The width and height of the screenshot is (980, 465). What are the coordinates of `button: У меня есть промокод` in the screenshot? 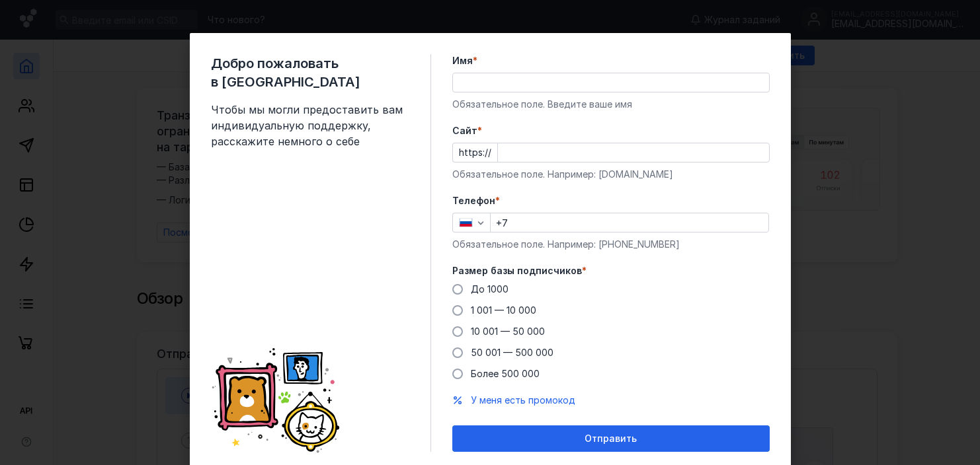 It's located at (524, 401).